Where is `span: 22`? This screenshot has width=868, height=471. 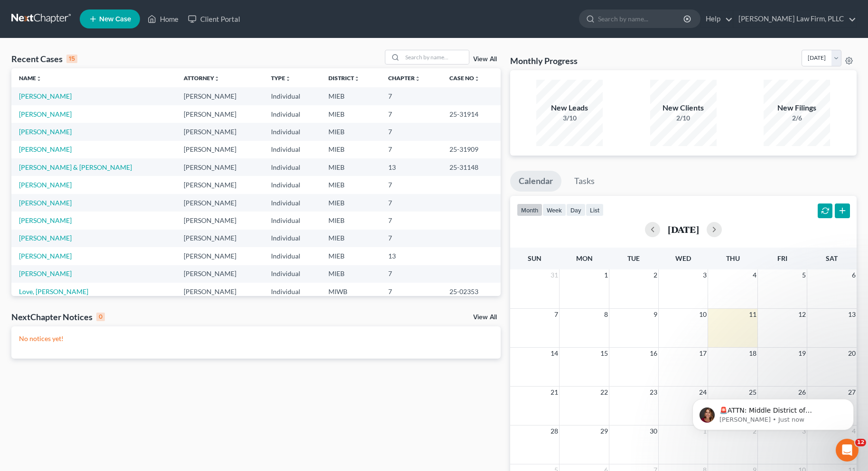 span: 22 is located at coordinates (604, 393).